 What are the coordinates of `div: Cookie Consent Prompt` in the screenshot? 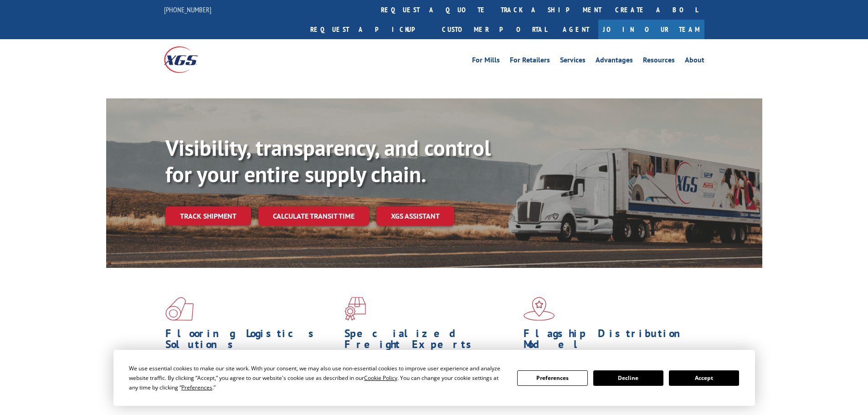 It's located at (434, 377).